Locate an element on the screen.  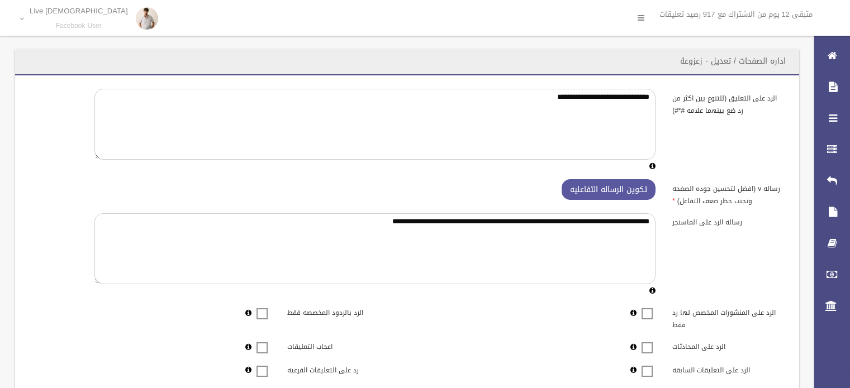
label: الرد على المحادثات is located at coordinates (728, 346).